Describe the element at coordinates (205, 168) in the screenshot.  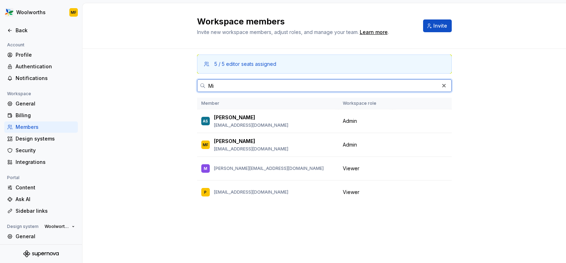
I see `div: M` at that location.